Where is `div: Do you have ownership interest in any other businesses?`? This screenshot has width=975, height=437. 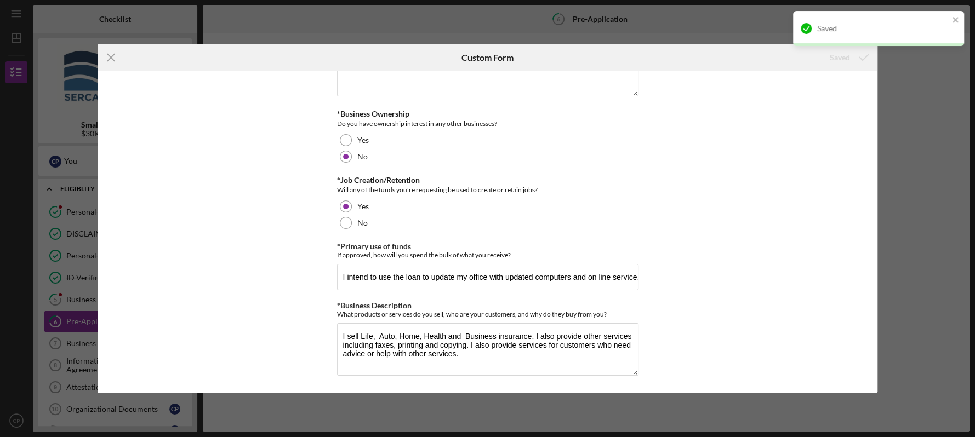
div: Do you have ownership interest in any other businesses? is located at coordinates (488, 124).